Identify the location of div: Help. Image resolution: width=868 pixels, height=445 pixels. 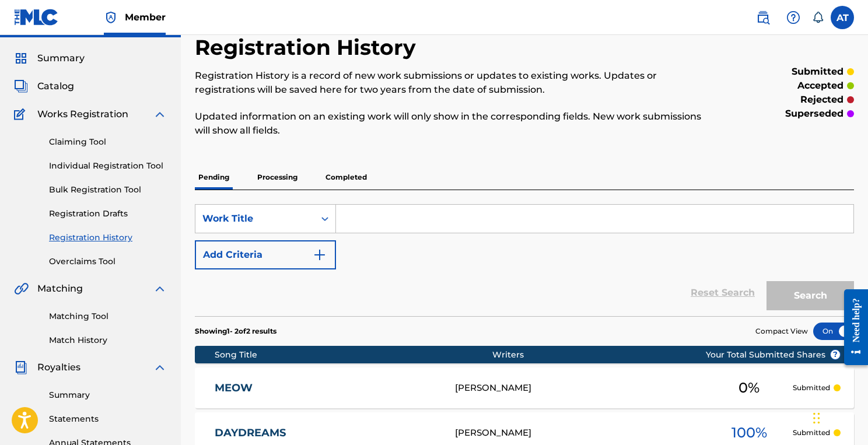
(792, 17).